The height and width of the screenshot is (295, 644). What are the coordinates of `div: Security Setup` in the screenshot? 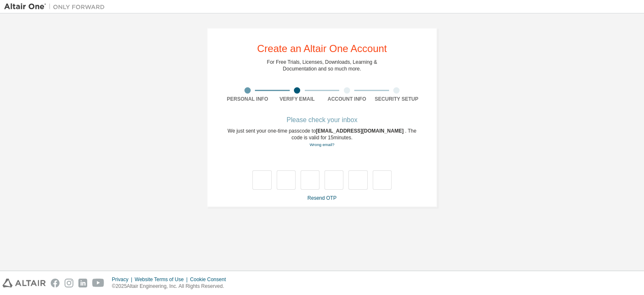 It's located at (397, 99).